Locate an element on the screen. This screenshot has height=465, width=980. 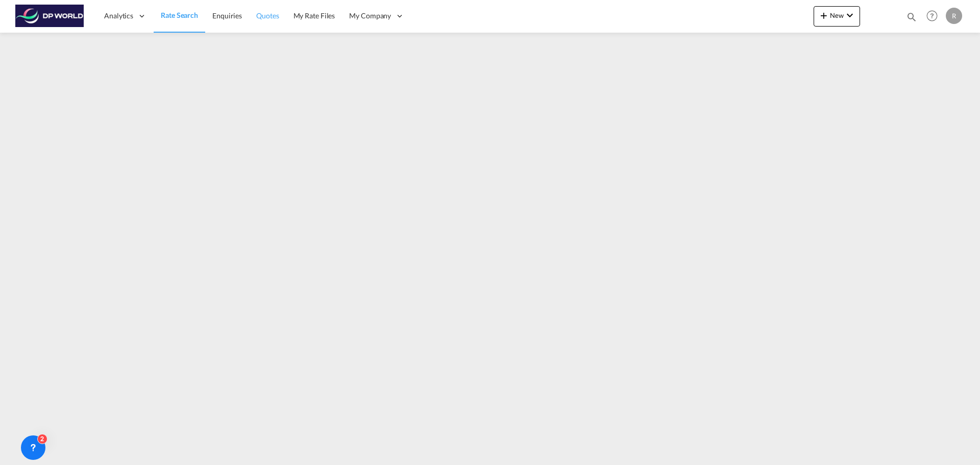
span: Quotes is located at coordinates (268, 15).